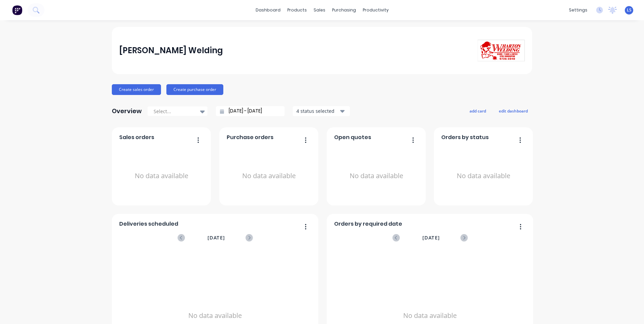  I want to click on div: Overview, so click(127, 111).